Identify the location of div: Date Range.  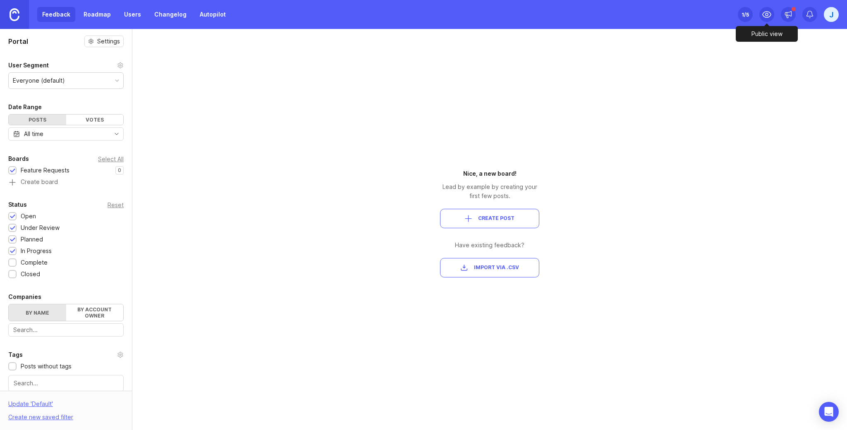
(25, 107).